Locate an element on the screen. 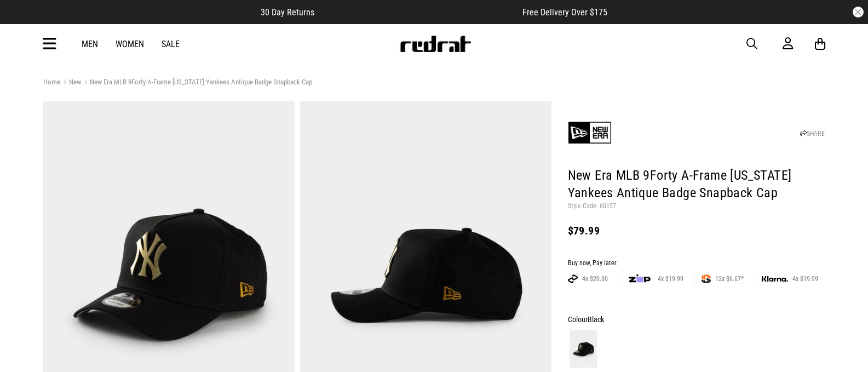 The image size is (868, 372). span: Black is located at coordinates (596, 320).